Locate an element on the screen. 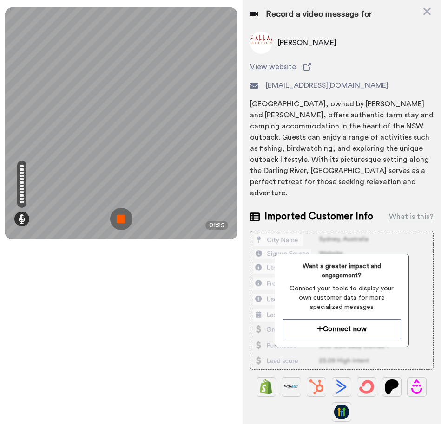 This screenshot has width=441, height=424. span: Imported Customer Info is located at coordinates (319, 217).